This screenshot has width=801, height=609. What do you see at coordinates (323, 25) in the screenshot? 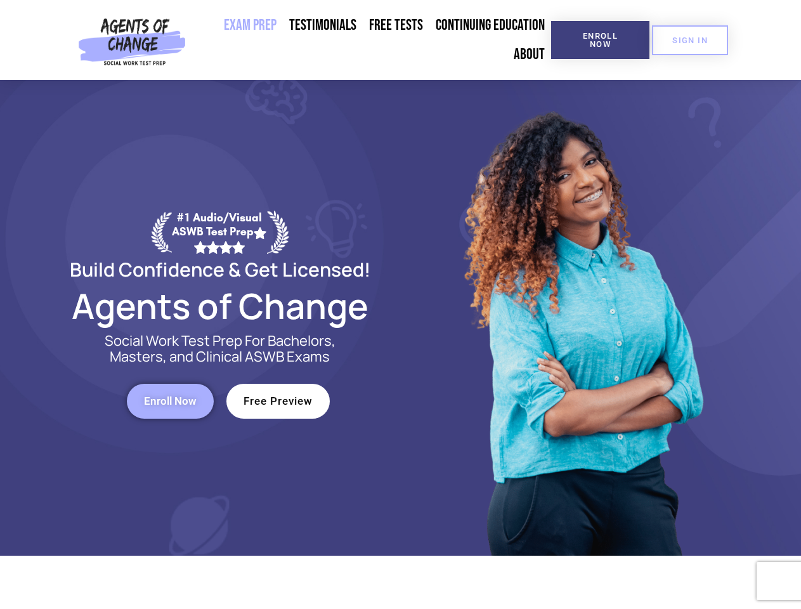
I see `a: Testimonials` at bounding box center [323, 25].